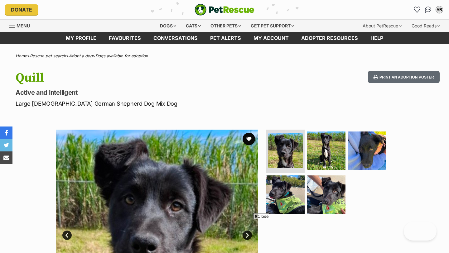 The height and width of the screenshot is (253, 449). I want to click on a: Adopter resources, so click(329, 38).